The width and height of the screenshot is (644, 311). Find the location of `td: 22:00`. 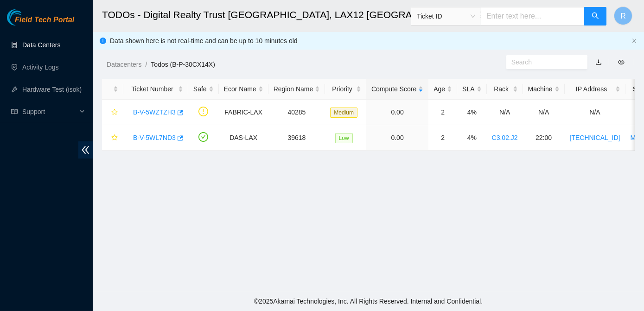

td: 22:00 is located at coordinates (544, 137).